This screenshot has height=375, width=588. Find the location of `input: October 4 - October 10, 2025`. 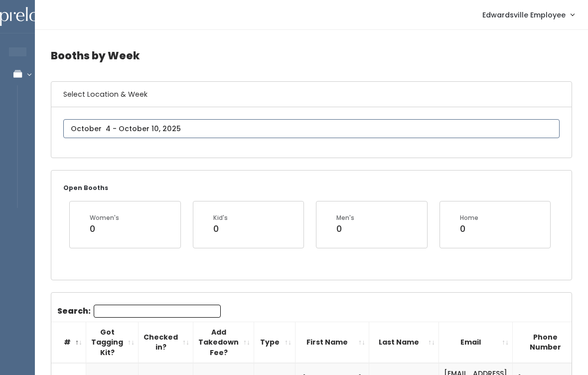

input: October 4 - October 10, 2025 is located at coordinates (312, 128).